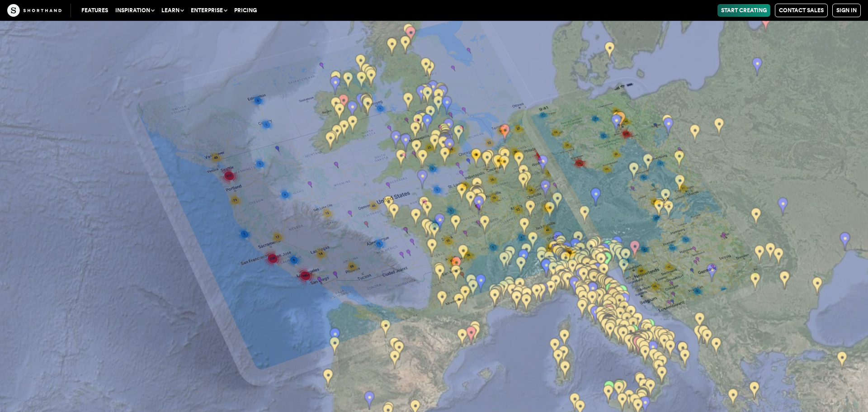 The width and height of the screenshot is (868, 412). What do you see at coordinates (209, 10) in the screenshot?
I see `button: Enterprise` at bounding box center [209, 10].